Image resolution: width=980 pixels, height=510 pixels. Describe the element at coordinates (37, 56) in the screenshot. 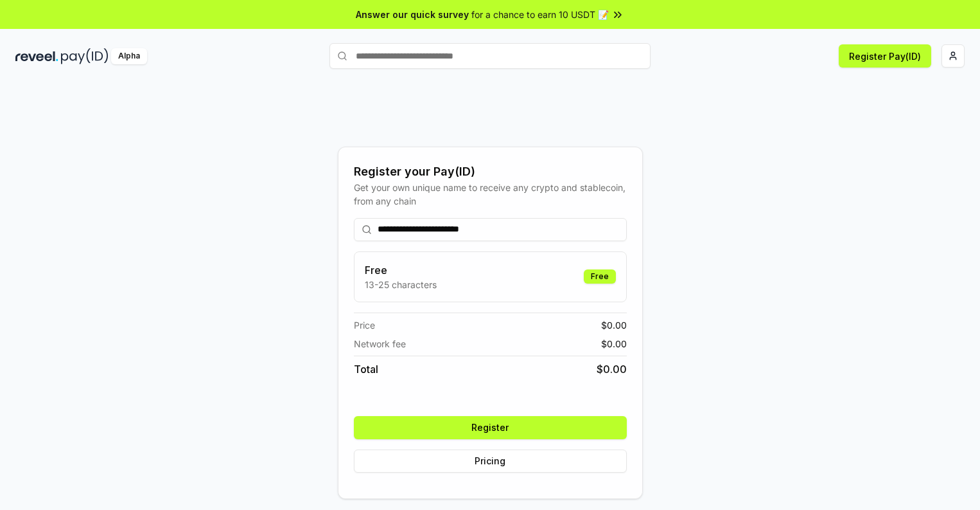

I see `img: reveel_dark` at that location.